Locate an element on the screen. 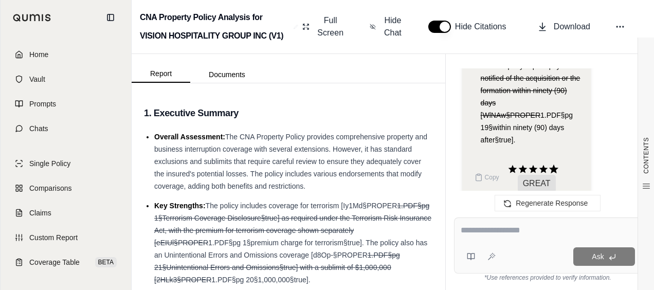 This screenshot has height=290, width=654. span: Regenerate Response is located at coordinates (551, 203).